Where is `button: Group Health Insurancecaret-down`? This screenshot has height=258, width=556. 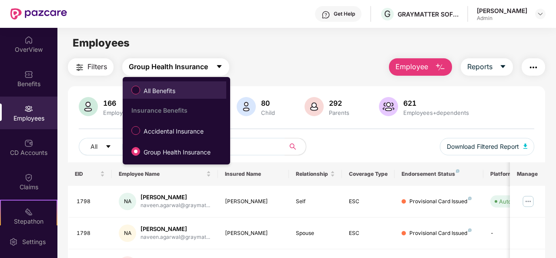 button: Group Health Insurancecaret-down is located at coordinates (176, 67).